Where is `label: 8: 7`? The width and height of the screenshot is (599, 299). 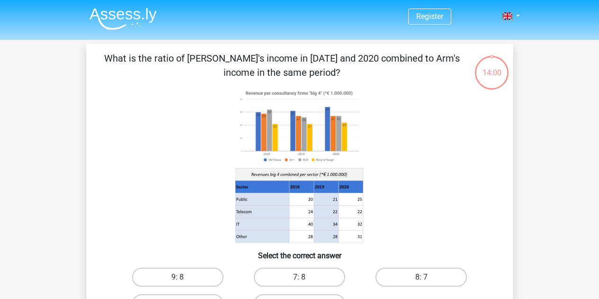 label: 8: 7 is located at coordinates (421, 277).